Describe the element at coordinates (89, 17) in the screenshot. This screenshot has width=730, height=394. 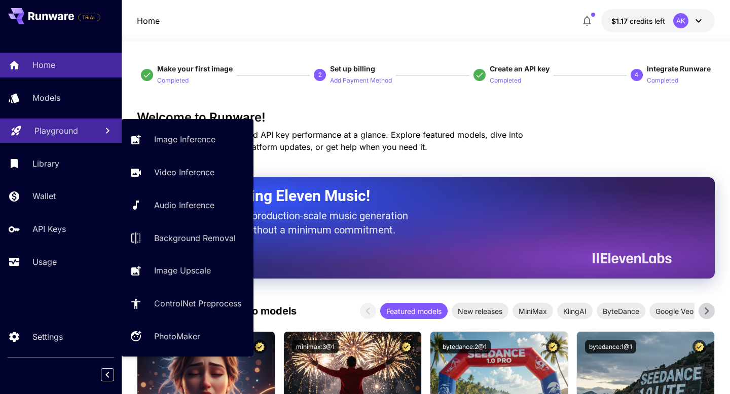
I see `span: Add your payment card to enable full platform functionality.` at that location.